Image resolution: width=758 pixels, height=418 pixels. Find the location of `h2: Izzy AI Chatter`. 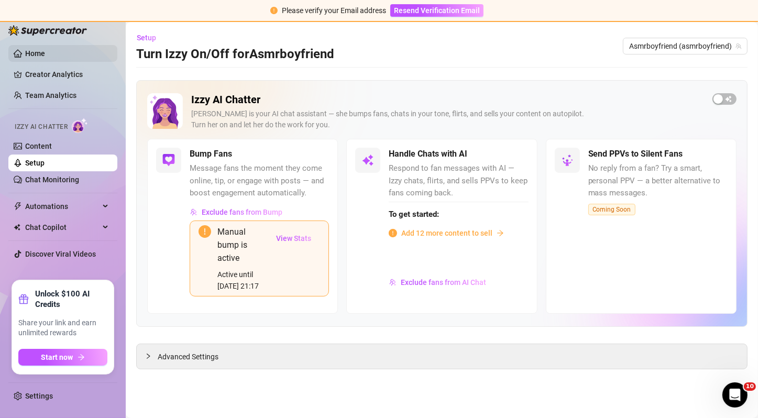

h2: Izzy AI Chatter is located at coordinates (448, 100).